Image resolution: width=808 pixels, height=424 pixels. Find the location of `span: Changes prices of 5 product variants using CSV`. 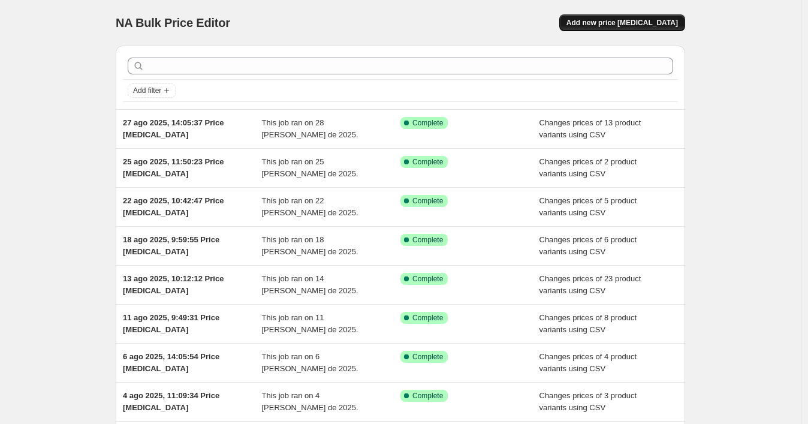

span: Changes prices of 5 product variants using CSV is located at coordinates (588, 206).